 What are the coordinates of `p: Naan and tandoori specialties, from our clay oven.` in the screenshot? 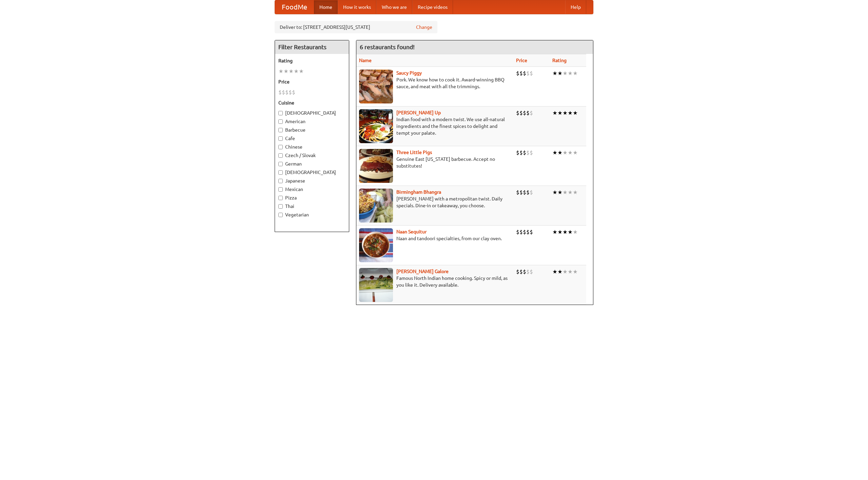 It's located at (434, 239).